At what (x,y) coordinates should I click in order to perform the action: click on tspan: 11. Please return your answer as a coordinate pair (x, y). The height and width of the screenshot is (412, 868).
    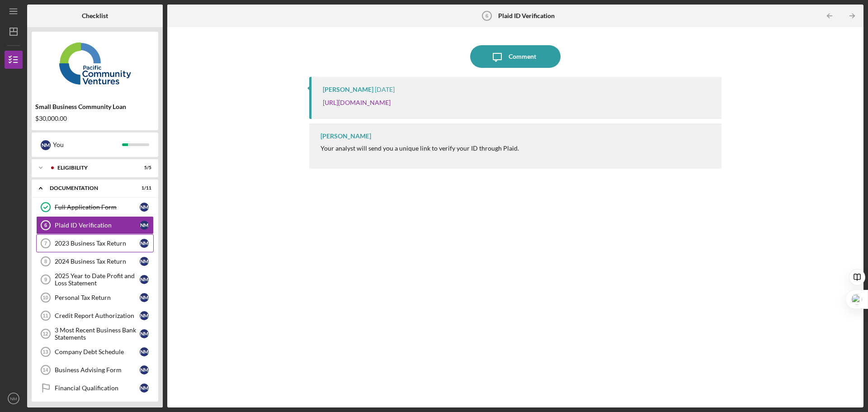
    Looking at the image, I should click on (45, 316).